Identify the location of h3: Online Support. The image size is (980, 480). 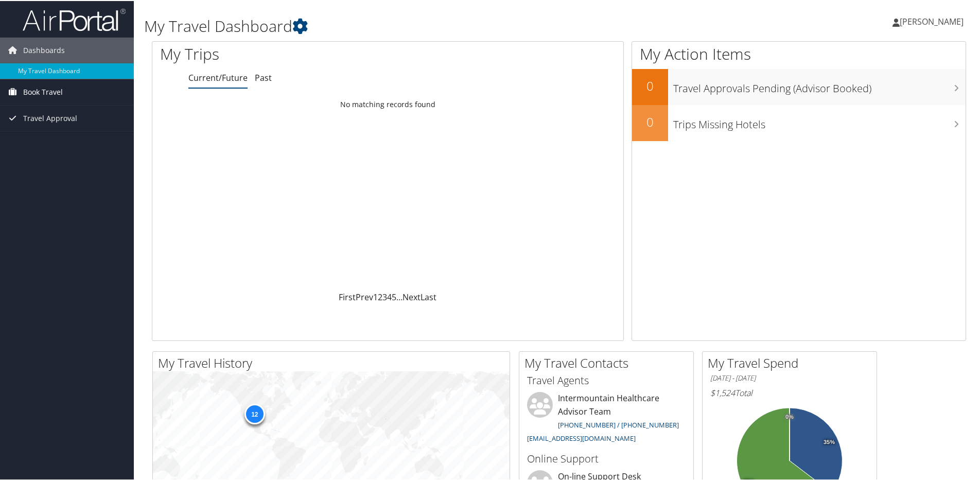
(606, 458).